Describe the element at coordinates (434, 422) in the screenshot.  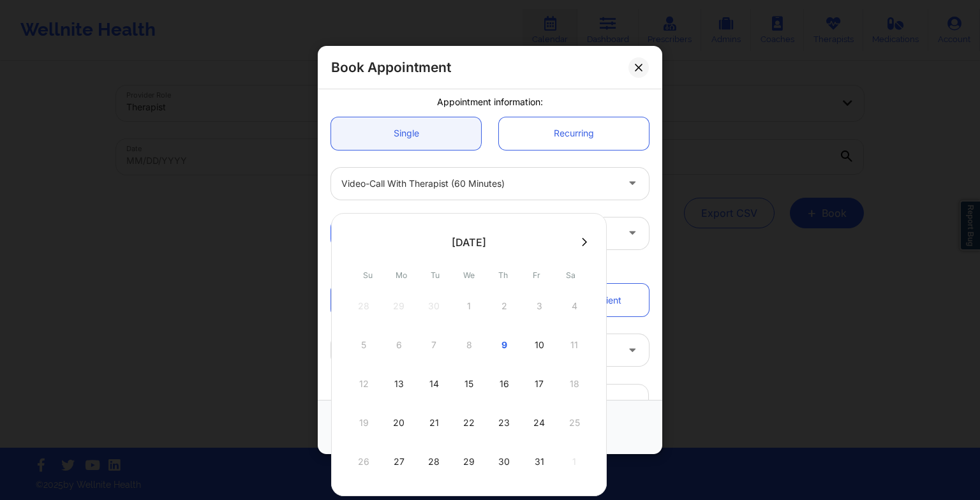
I see `div: Tue Oct 21 2025` at that location.